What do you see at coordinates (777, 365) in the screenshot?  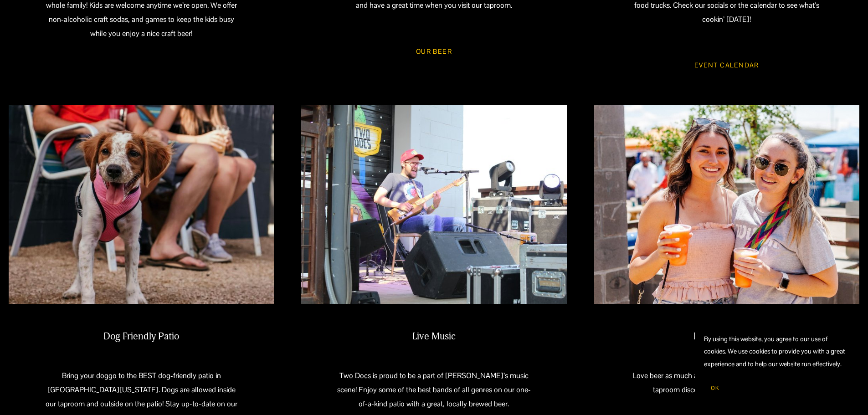 I see `section: Cookie banner` at bounding box center [777, 365].